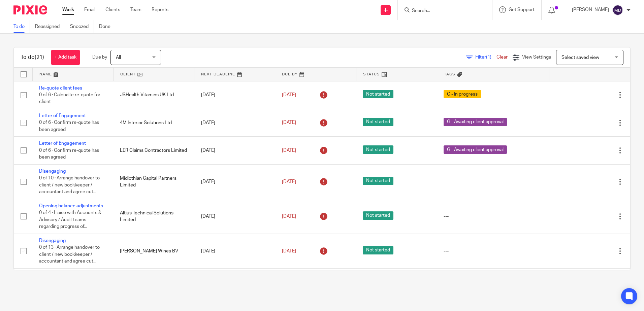  I want to click on span: Filter, so click(486, 57).